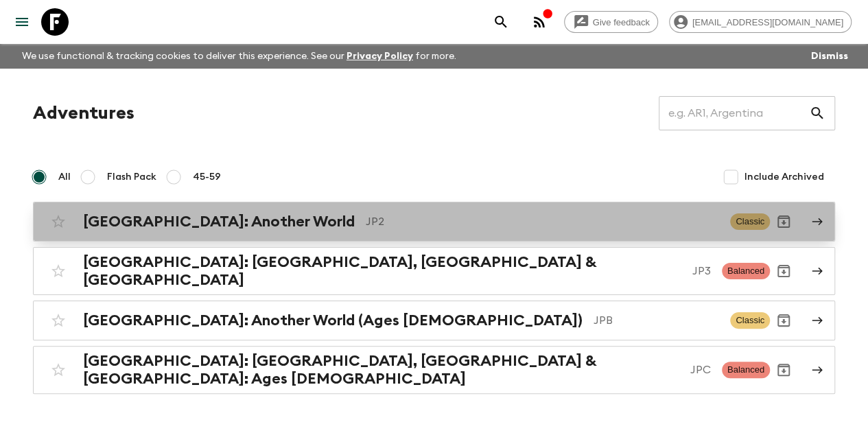 Image resolution: width=868 pixels, height=433 pixels. I want to click on span: All, so click(64, 177).